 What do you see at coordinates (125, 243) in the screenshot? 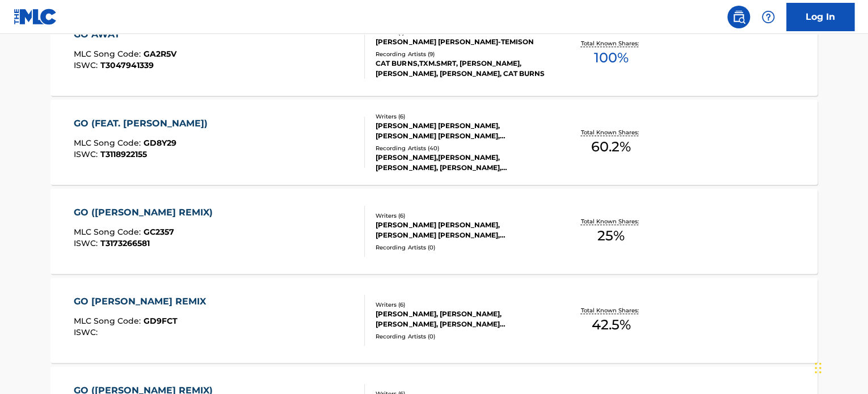
I see `span: T3173266581` at bounding box center [125, 243].